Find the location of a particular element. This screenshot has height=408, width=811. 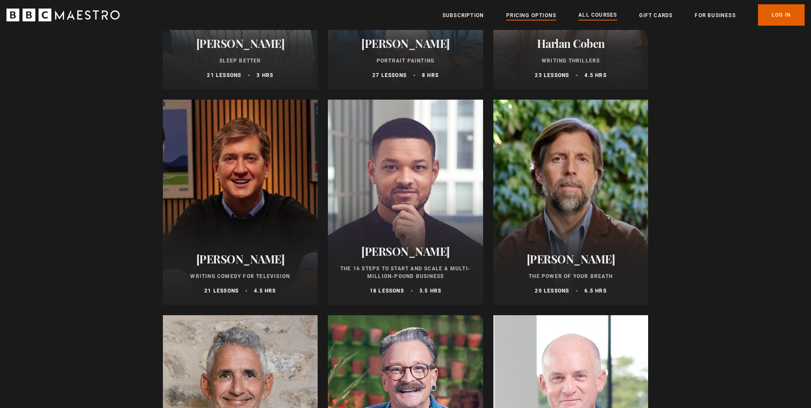

a: BBC Maestro is located at coordinates (63, 15).